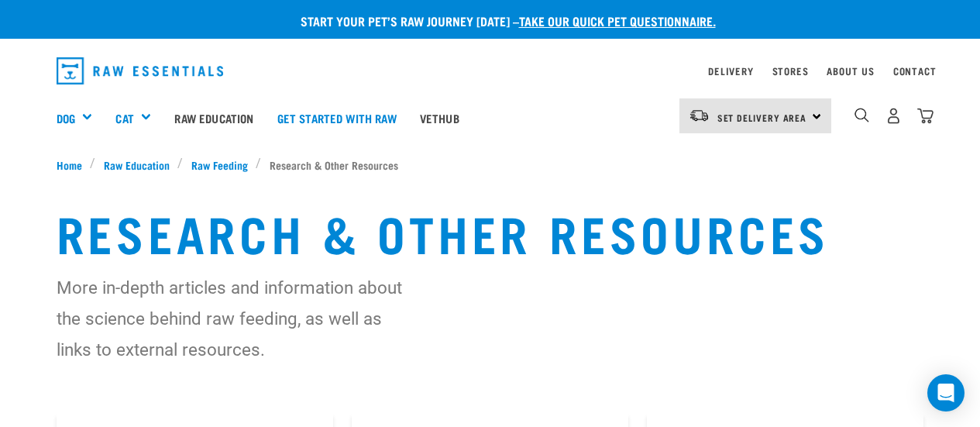 The width and height of the screenshot is (980, 427). What do you see at coordinates (762, 117) in the screenshot?
I see `span: Set Delivery Area` at bounding box center [762, 117].